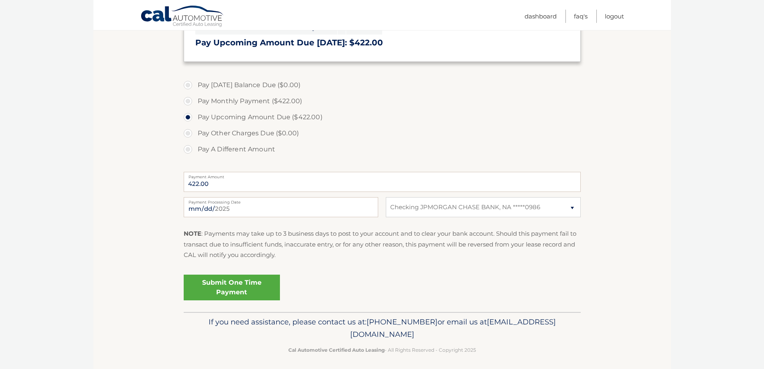  Describe the element at coordinates (382, 149) in the screenshot. I see `label: Pay A Different Amount` at that location.